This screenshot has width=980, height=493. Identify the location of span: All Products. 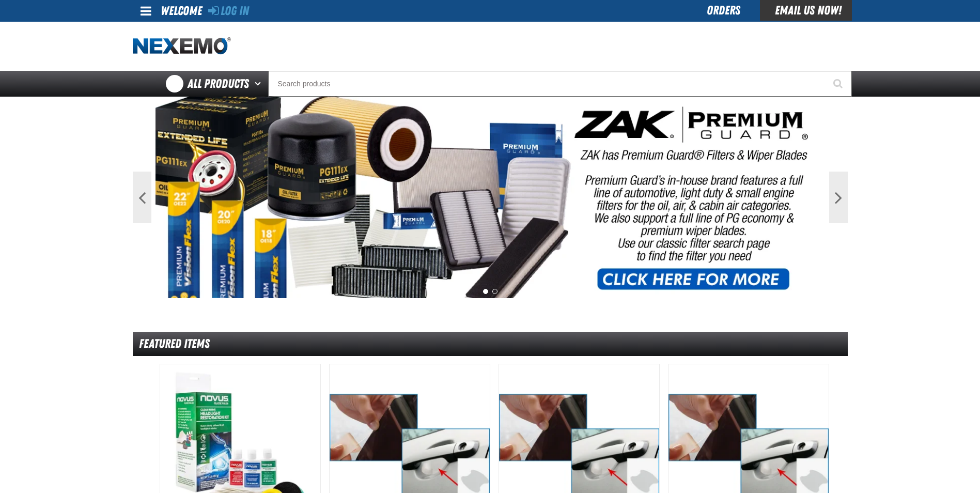
(218, 84).